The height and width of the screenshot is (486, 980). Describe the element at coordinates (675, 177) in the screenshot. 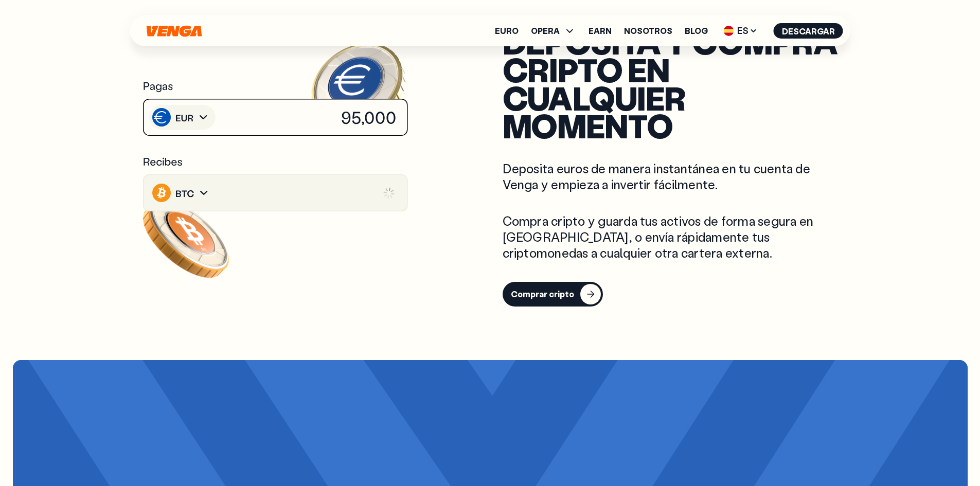

I see `p: Deposita euros de manera instantánea en tu cuenta de Venga y empieza a invertir fácilmente.` at that location.